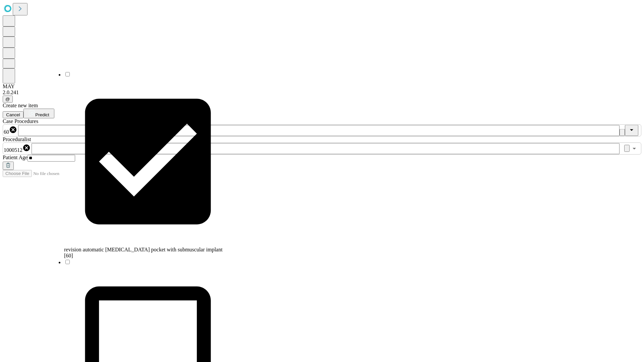 The image size is (644, 362). What do you see at coordinates (13, 114) in the screenshot?
I see `button: Cancel` at bounding box center [13, 114].